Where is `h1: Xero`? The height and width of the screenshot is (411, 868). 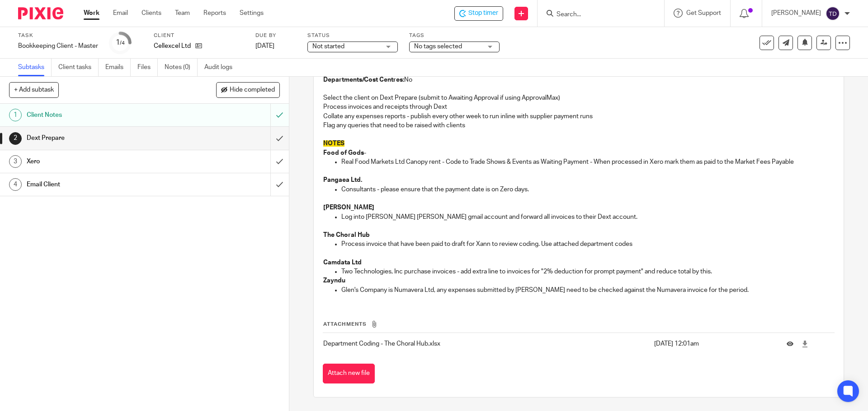 h1: Xero is located at coordinates (105, 162).